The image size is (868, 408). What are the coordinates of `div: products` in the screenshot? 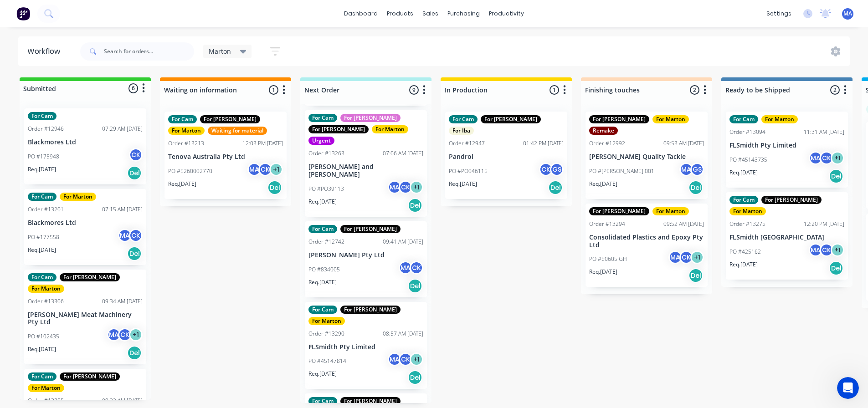 It's located at (400, 13).